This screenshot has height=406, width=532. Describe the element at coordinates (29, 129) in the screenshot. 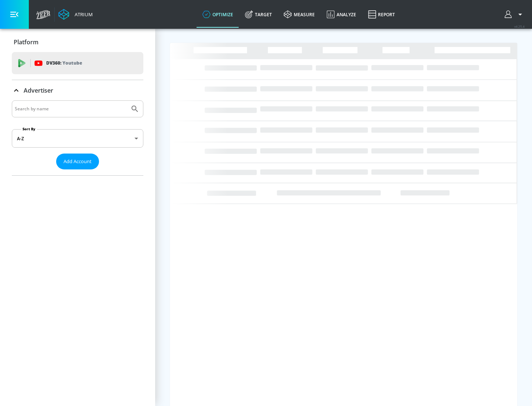

I see `label: Sort By` at that location.